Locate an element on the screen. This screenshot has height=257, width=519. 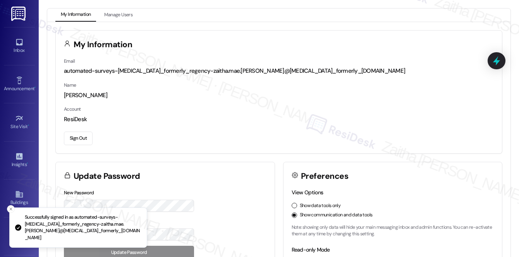
h3: Update Password is located at coordinates (107, 176).